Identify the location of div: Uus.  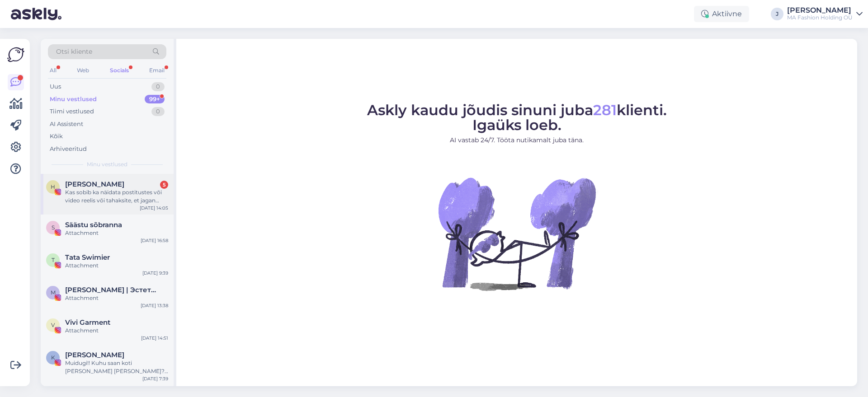
(55, 86).